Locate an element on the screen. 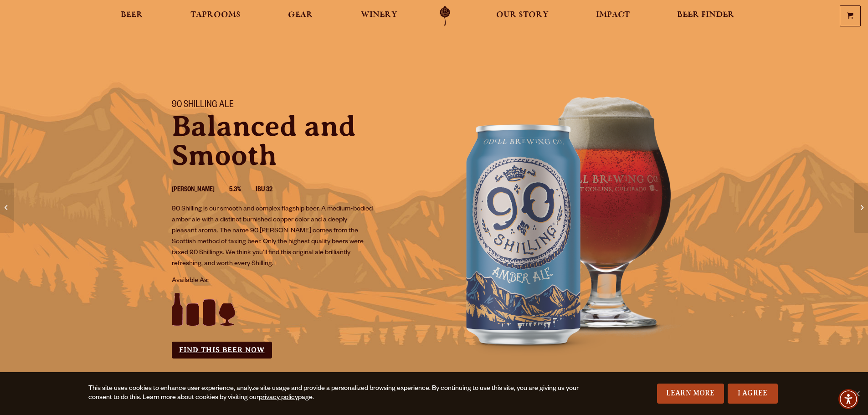 Image resolution: width=868 pixels, height=415 pixels. a: Find this Beer Now is located at coordinates (222, 350).